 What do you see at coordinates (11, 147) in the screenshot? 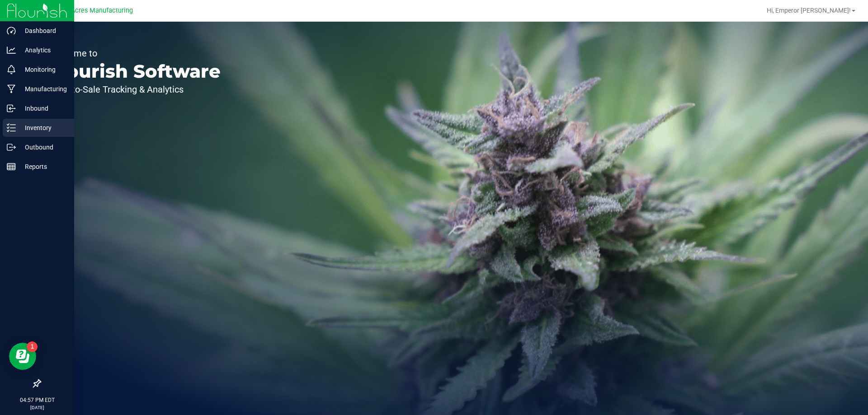
I see `inline-svg: Outbound` at bounding box center [11, 147].